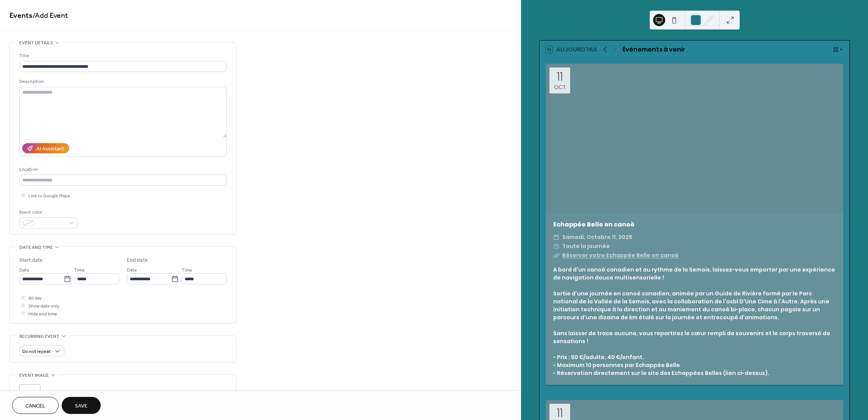 This screenshot has width=868, height=420. I want to click on div: Description, so click(122, 82).